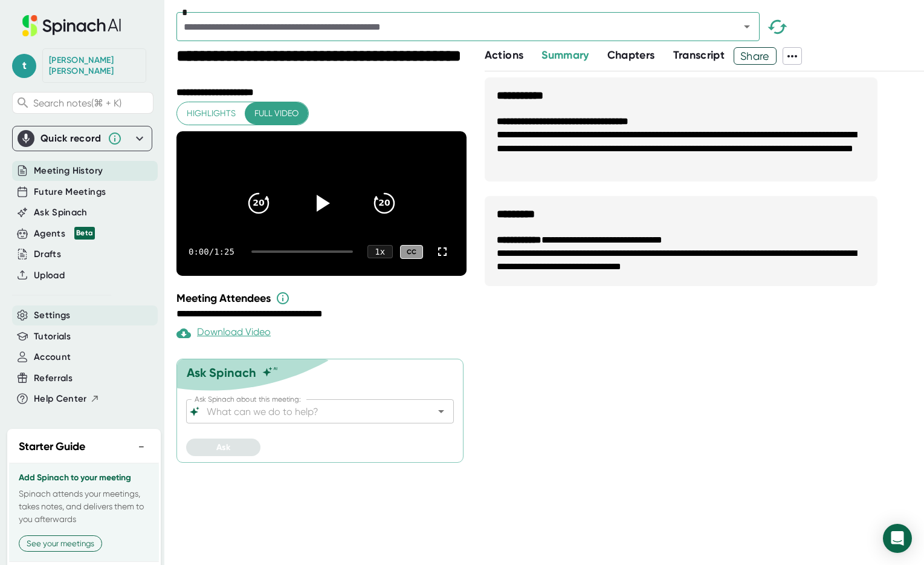 The height and width of the screenshot is (565, 924). What do you see at coordinates (68, 170) in the screenshot?
I see `button: Meeting History` at bounding box center [68, 170].